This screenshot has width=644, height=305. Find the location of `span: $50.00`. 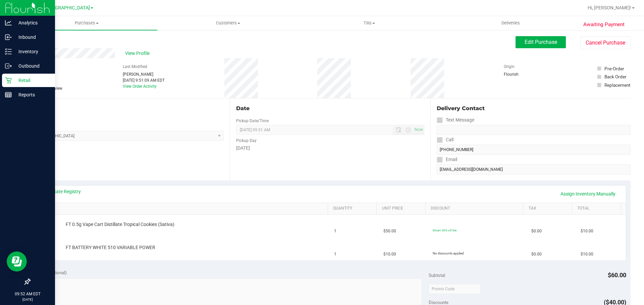

span: $50.00 is located at coordinates (390, 231).